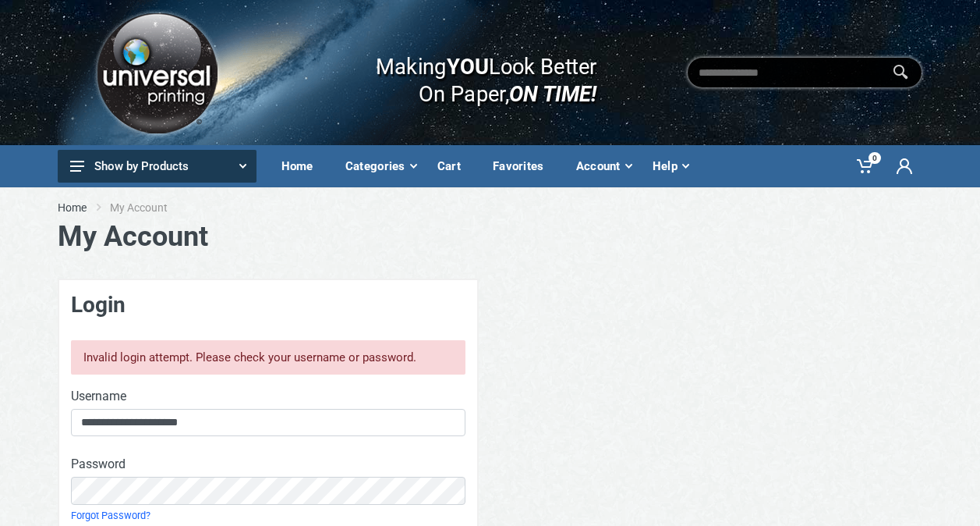 This screenshot has height=526, width=980. Describe the element at coordinates (670, 166) in the screenshot. I see `div: Help` at that location.